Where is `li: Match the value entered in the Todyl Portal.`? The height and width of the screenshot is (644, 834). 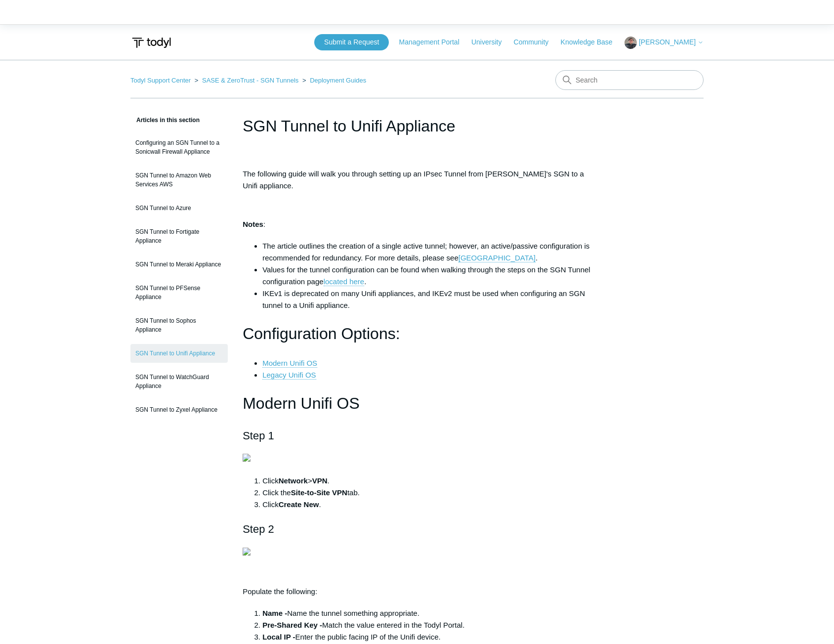 li: Match the value entered in the Todyl Portal. is located at coordinates (427, 625).